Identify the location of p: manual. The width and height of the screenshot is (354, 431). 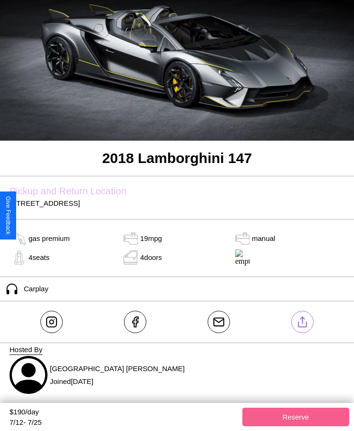
(263, 238).